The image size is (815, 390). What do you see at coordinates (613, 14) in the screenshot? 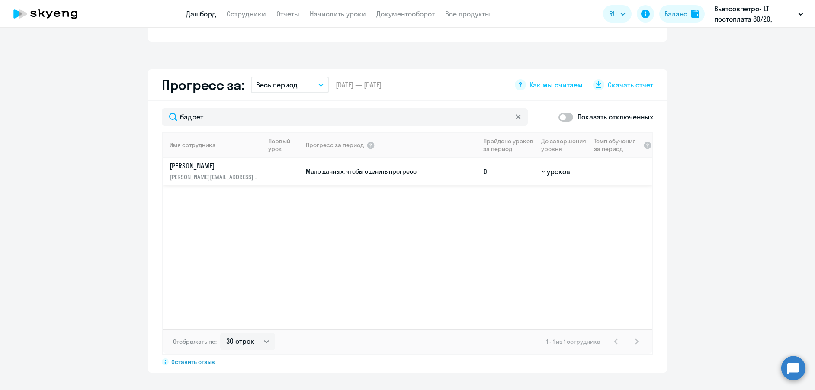
I see `span: RU` at bounding box center [613, 14].